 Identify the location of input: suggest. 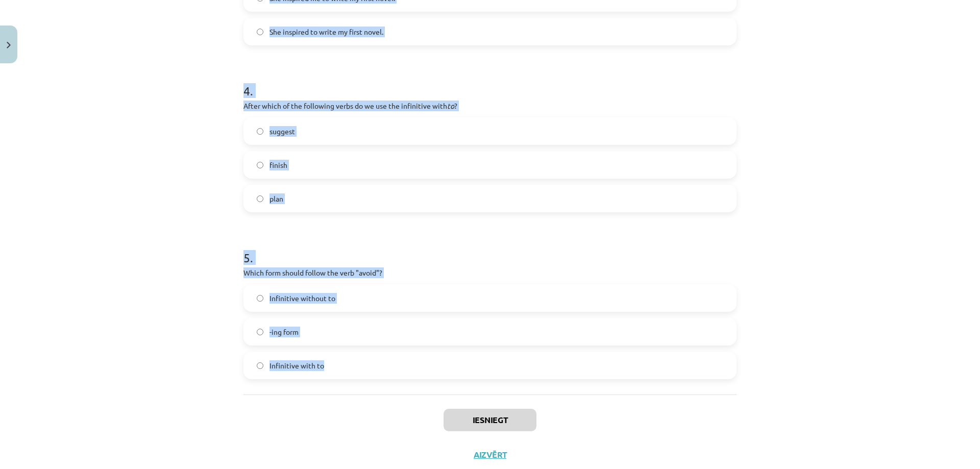
(260, 131).